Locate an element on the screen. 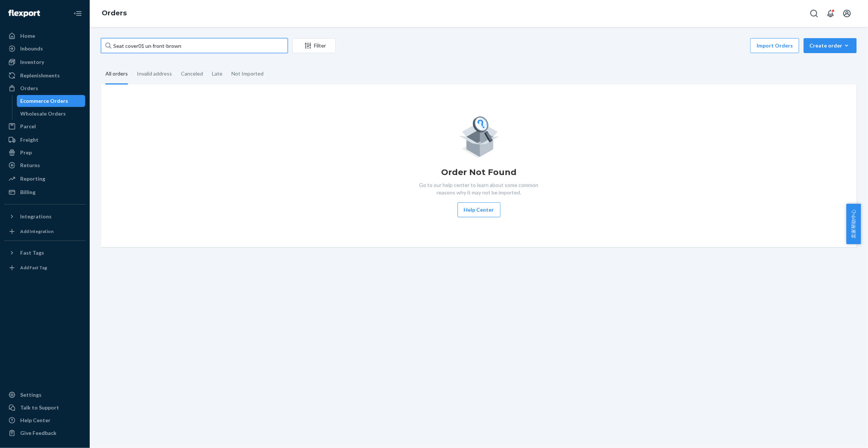 This screenshot has height=448, width=868. div: Add Integration is located at coordinates (37, 231).